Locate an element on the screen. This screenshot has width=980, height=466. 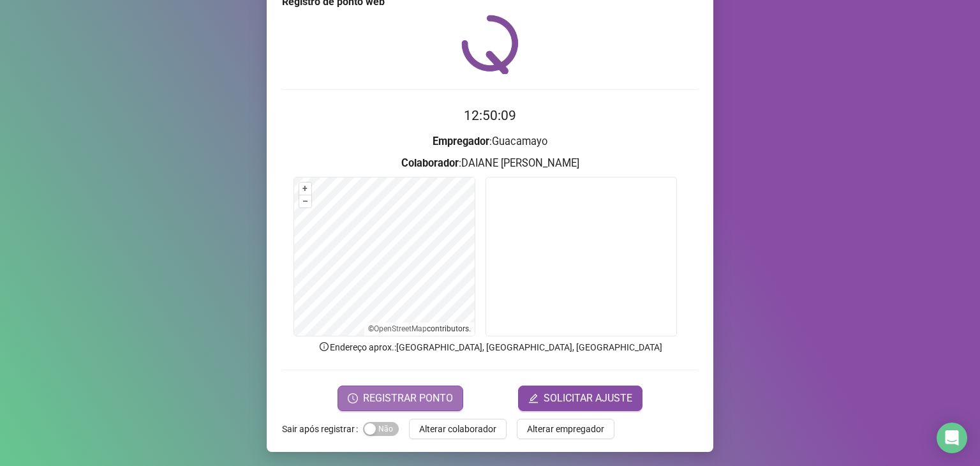
span: REGISTRAR PONTO is located at coordinates (408, 398).